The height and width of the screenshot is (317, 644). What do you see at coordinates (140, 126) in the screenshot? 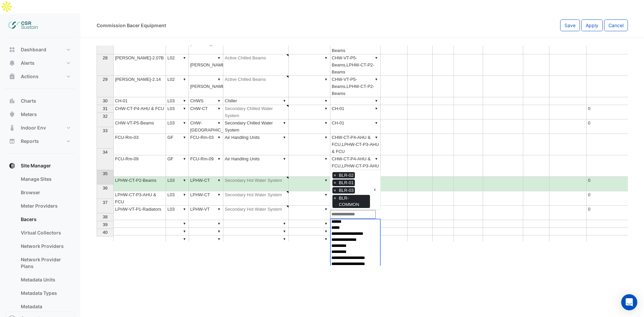
I see `td: CHW-VT-P5-Beams` at bounding box center [140, 126].